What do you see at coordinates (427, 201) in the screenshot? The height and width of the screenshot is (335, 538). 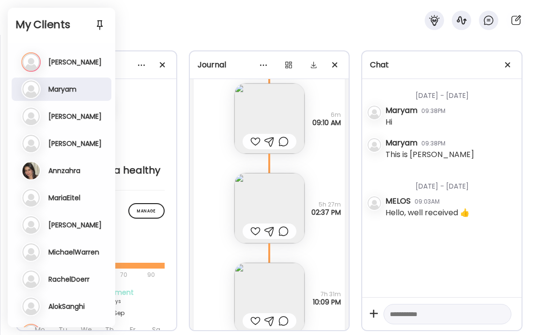 I see `div: 09:03AM` at bounding box center [427, 201].